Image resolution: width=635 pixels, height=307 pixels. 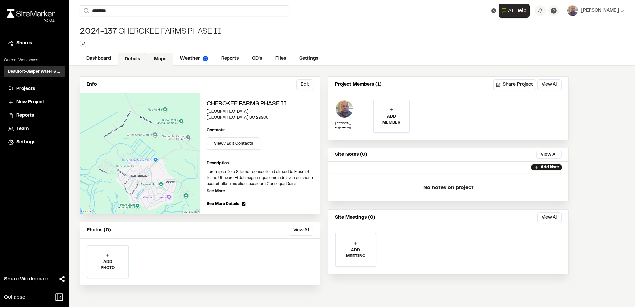 I want to click on span: Team, so click(x=22, y=129).